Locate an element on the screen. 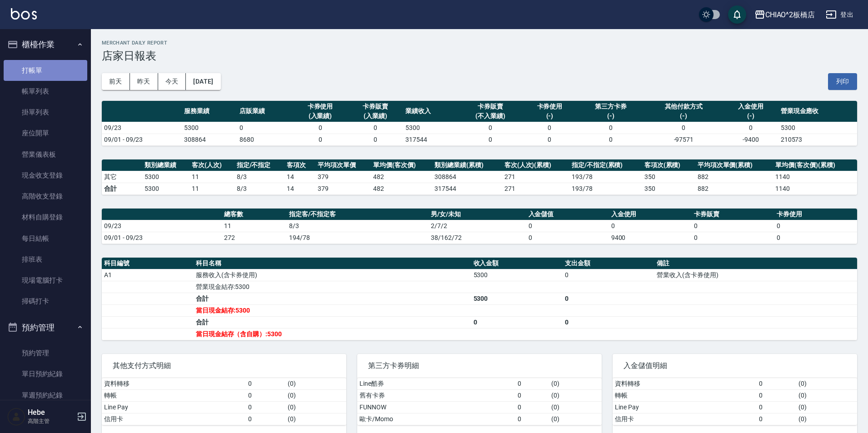 This screenshot has height=433, width=868. th: 單均價(客次價) is located at coordinates (402, 165).